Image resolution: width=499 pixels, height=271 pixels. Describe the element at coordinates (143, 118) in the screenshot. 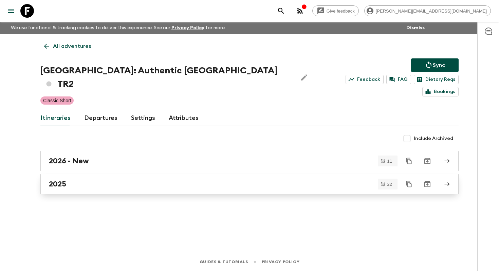

I see `a: Settings` at that location.